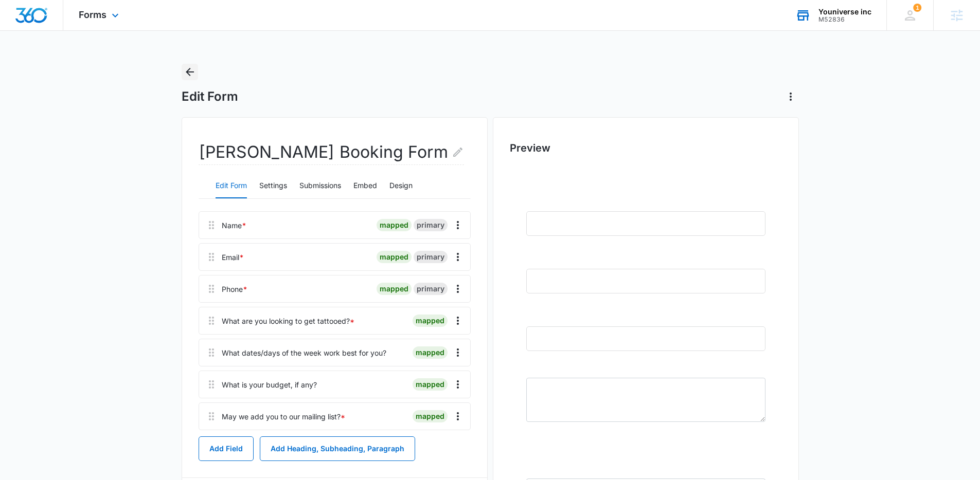 This screenshot has width=980, height=480. Describe the element at coordinates (235, 289) in the screenshot. I see `div: Phone` at that location.